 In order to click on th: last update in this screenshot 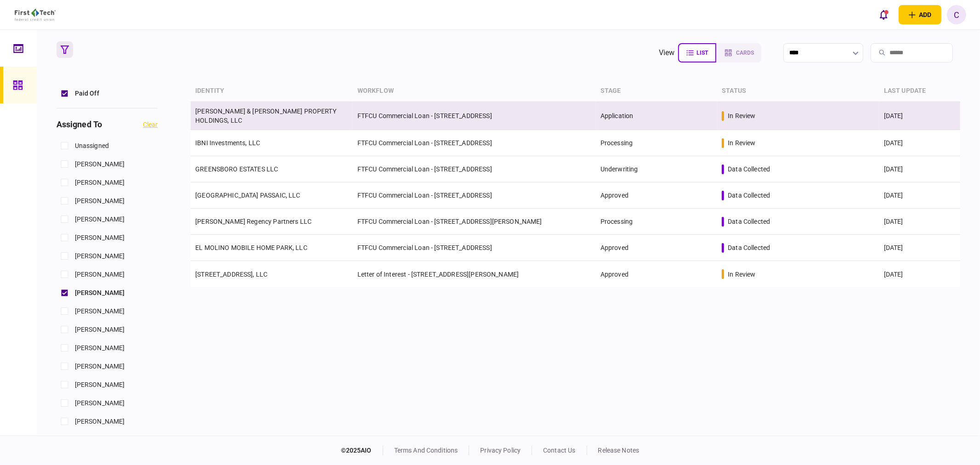, I will do `click(920, 91)`.